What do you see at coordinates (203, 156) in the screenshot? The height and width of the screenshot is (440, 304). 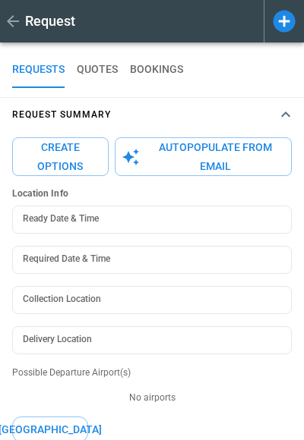 I see `button: Autopopulate from Email` at bounding box center [203, 156].